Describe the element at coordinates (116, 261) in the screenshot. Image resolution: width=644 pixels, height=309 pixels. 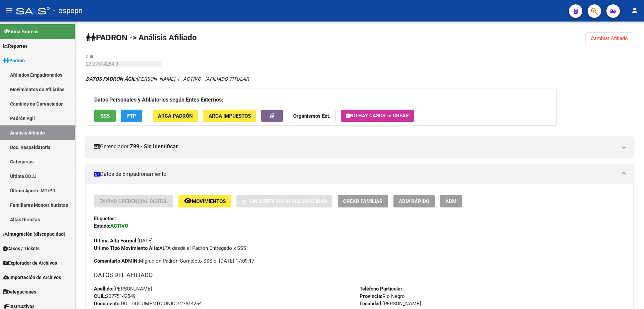
I see `strong: Comentario ADMIN:` at that location.